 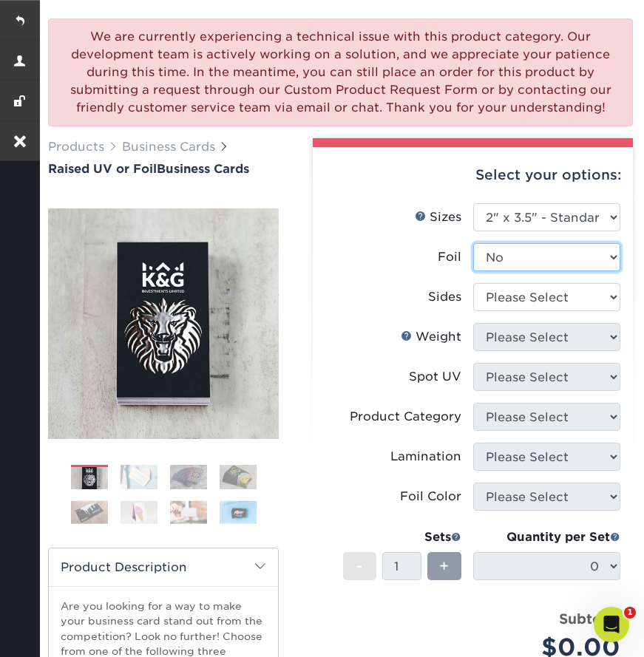 I want to click on span: 1, so click(x=630, y=612).